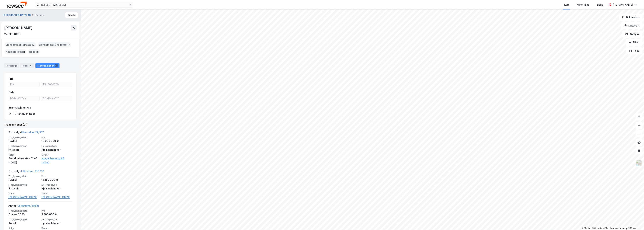 Image resolution: width=644 pixels, height=230 pixels. I want to click on div: Roller, so click(27, 66).